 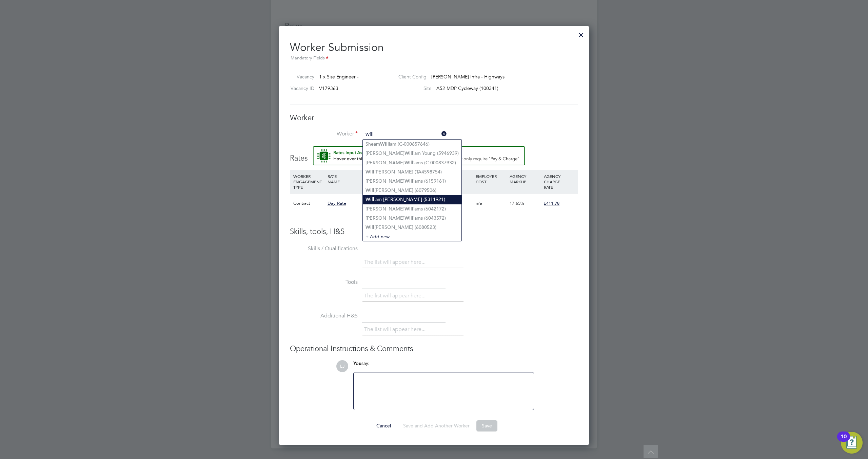 What do you see at coordinates (434, 48) in the screenshot?
I see `h2: Worker Submission` at bounding box center [434, 48].